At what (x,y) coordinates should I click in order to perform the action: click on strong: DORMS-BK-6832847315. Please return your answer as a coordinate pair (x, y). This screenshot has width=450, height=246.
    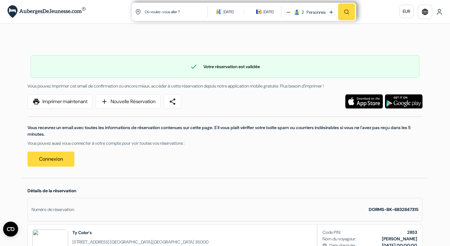
    Looking at the image, I should click on (394, 210).